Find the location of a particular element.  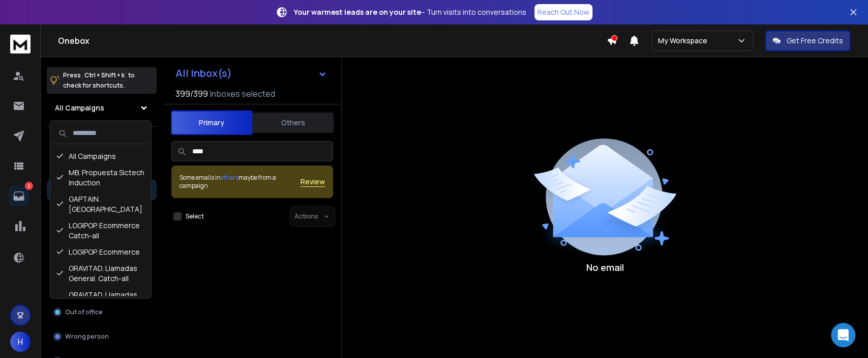

p: Out of office is located at coordinates (84, 312).